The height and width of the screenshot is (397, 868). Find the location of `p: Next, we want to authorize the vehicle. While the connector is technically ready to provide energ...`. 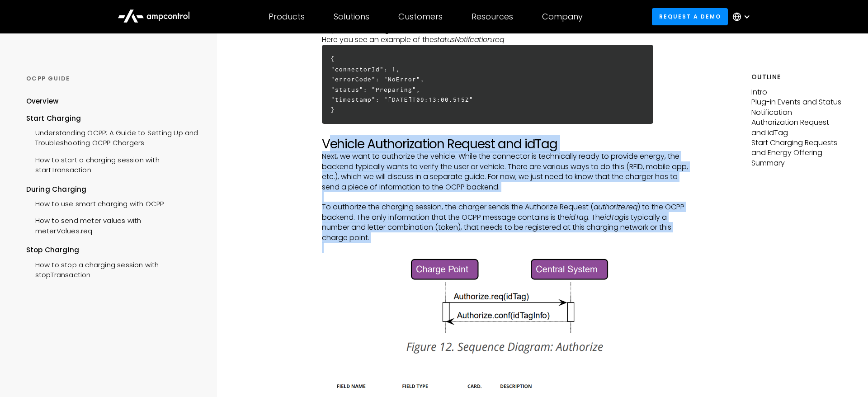

p: Next, we want to authorize the vehicle. While the connector is technically ready to provide energ... is located at coordinates (506, 172).